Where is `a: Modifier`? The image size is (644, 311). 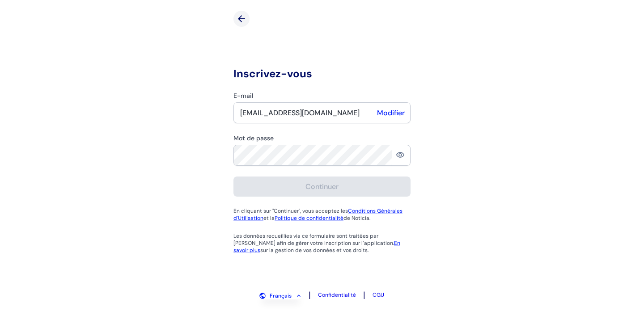
a: Modifier is located at coordinates (391, 113).